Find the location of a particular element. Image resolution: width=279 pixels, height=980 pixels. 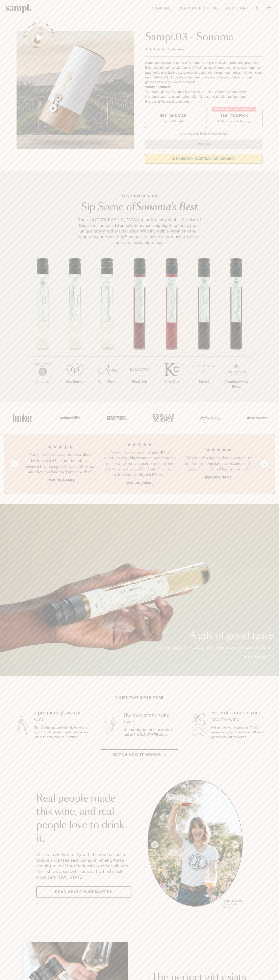

button: See how it works is located at coordinates (39, 38).